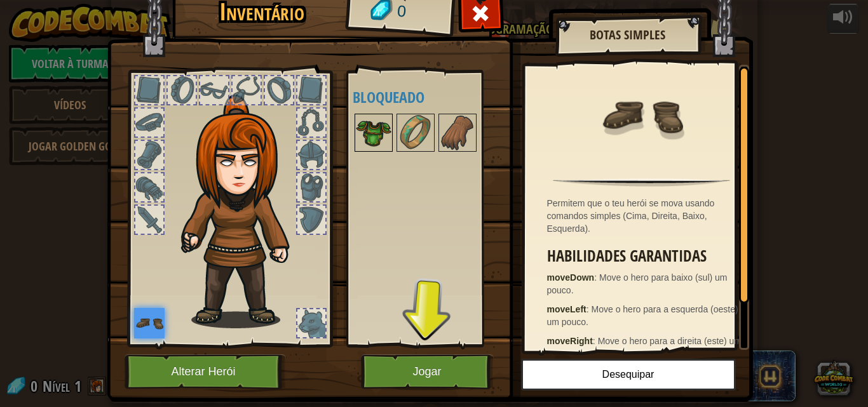 This screenshot has width=868, height=407. What do you see at coordinates (432, 97) in the screenshot?
I see `h4: Bloqueado` at bounding box center [432, 97].